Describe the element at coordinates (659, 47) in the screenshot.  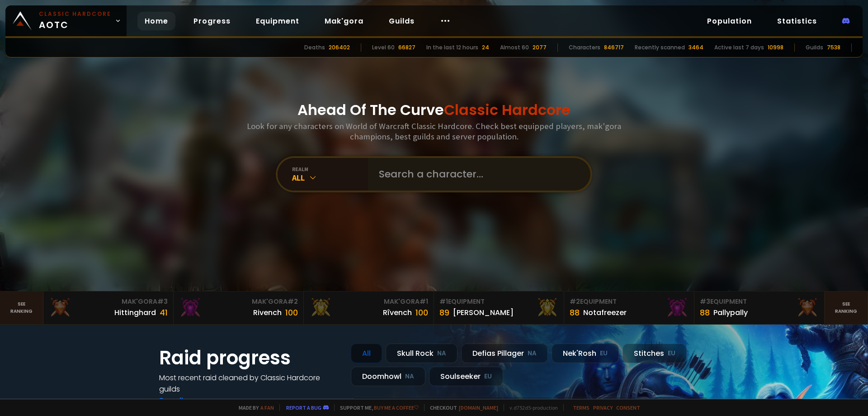
I see `div: Recently scanned` at that location.